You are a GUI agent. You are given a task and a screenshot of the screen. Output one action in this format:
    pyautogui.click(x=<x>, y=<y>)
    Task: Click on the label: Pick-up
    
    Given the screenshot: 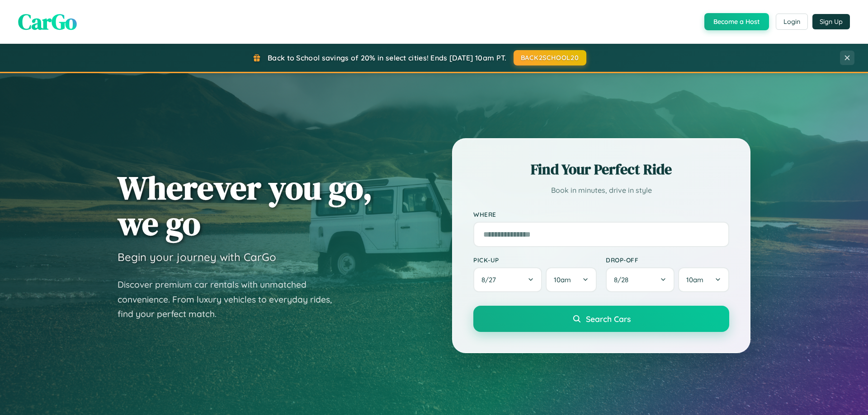 What is the action you would take?
    pyautogui.click(x=535, y=260)
    